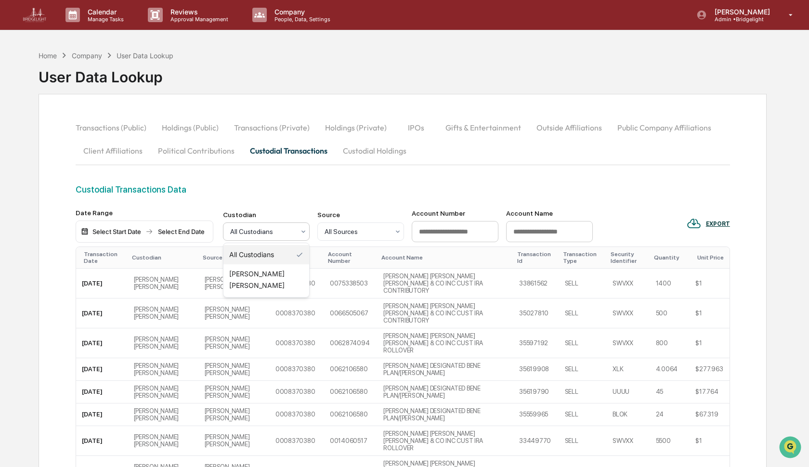  What do you see at coordinates (117, 232) in the screenshot?
I see `div: Select Start Date` at bounding box center [117, 232].